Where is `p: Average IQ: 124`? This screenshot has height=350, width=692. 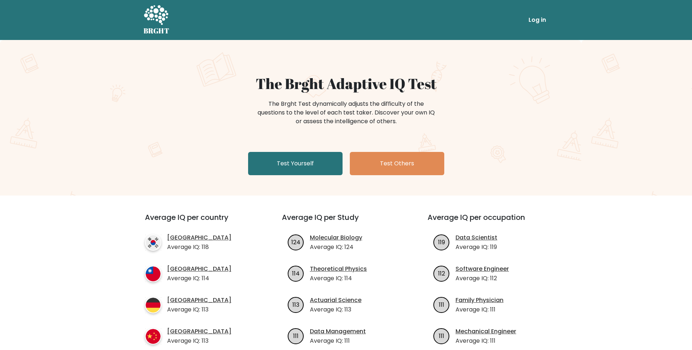 p: Average IQ: 124 is located at coordinates (336, 247).